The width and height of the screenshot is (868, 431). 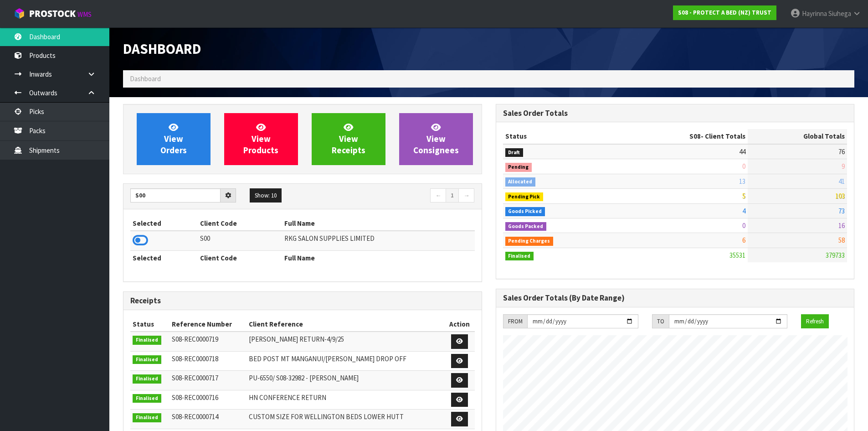 What do you see at coordinates (174, 138) in the screenshot?
I see `span: View Orders` at bounding box center [174, 138].